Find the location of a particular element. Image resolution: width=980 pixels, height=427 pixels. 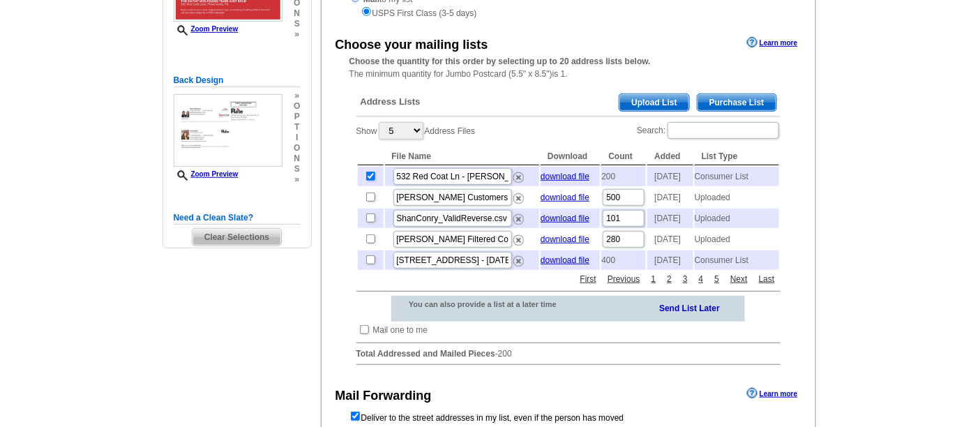

a: Next is located at coordinates (739, 279).